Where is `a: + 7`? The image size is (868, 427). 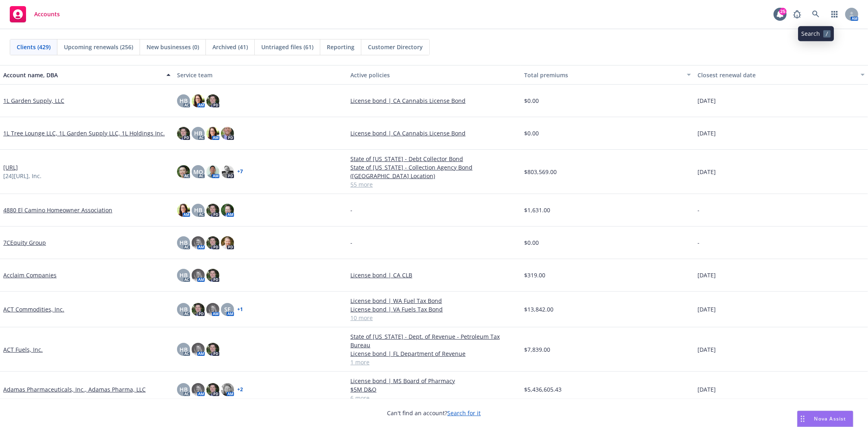 a: + 7 is located at coordinates (240, 171).